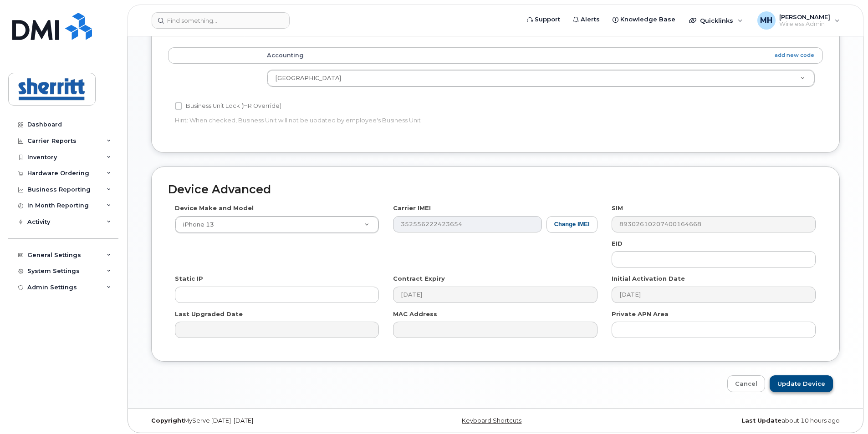 Image resolution: width=868 pixels, height=434 pixels. What do you see at coordinates (277, 225) in the screenshot?
I see `a: iPhone 13` at bounding box center [277, 225].